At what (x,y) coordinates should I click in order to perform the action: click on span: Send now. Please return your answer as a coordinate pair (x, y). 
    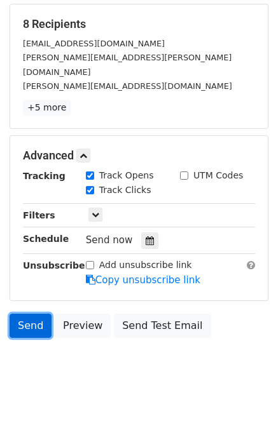
    Looking at the image, I should click on (109, 240).